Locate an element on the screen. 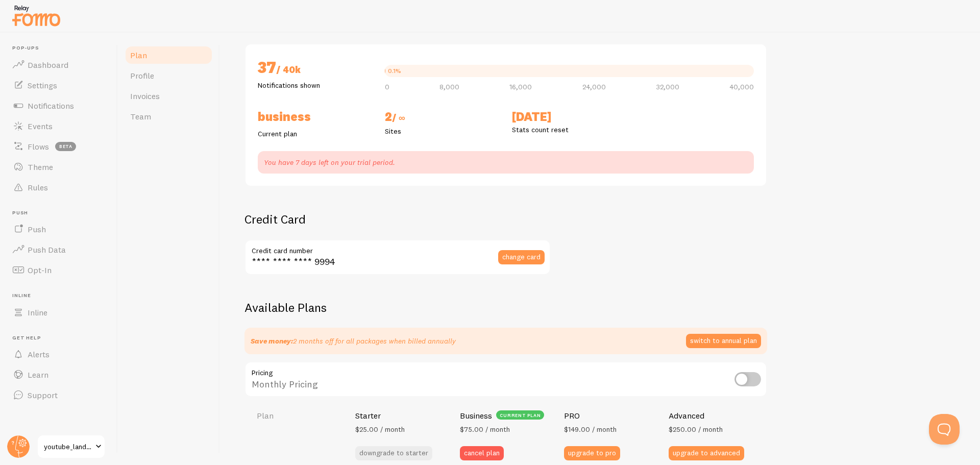 Image resolution: width=980 pixels, height=465 pixels. h4: PRO is located at coordinates (571, 415).